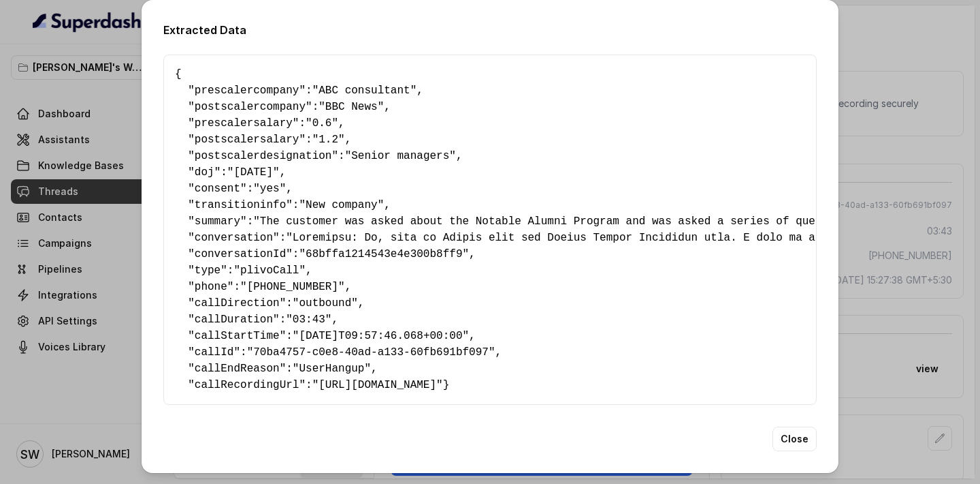  Describe the element at coordinates (331, 369) in the screenshot. I see `span: "UserHangup"` at that location.